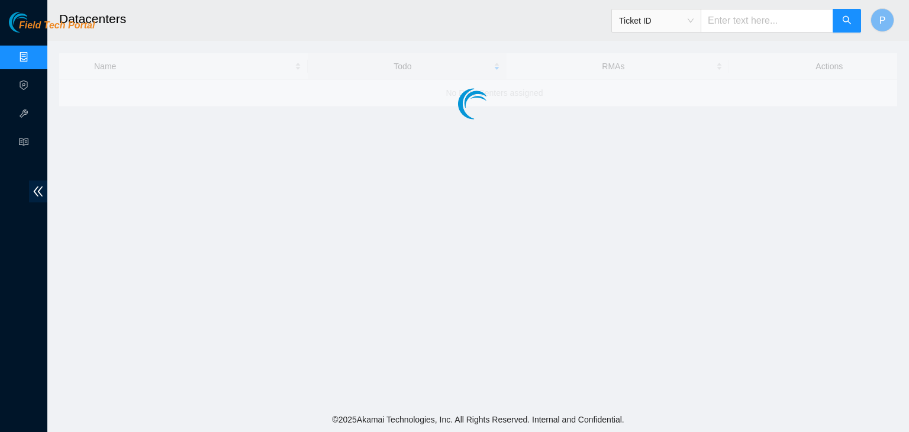 Image resolution: width=909 pixels, height=432 pixels. What do you see at coordinates (38, 191) in the screenshot?
I see `span: double-left` at bounding box center [38, 191].